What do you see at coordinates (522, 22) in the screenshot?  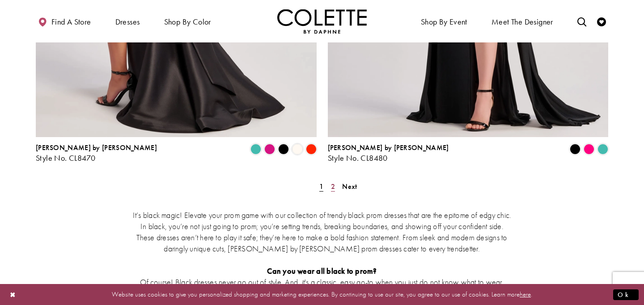 I see `span: Meet the designer` at bounding box center [522, 22].